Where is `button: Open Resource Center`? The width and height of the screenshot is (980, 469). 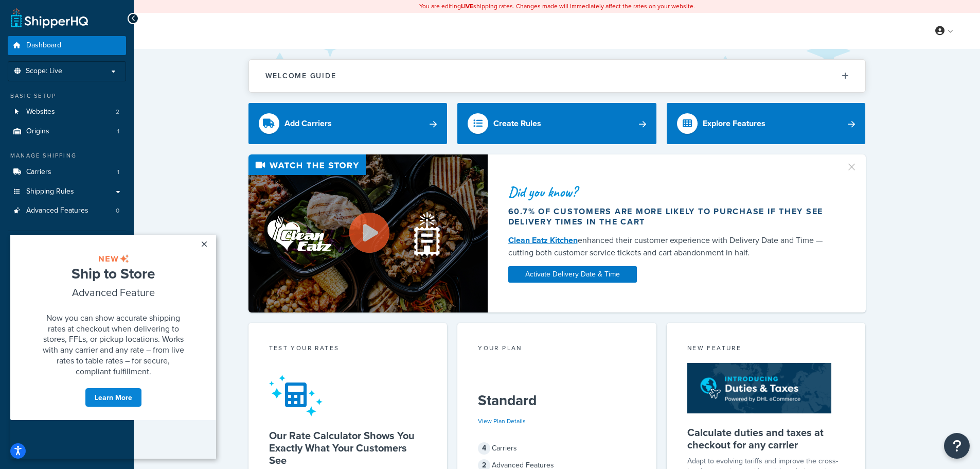 button: Open Resource Center is located at coordinates (957, 446).